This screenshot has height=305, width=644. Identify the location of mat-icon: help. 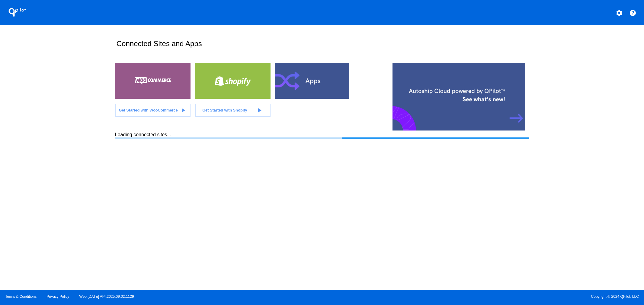
(633, 13).